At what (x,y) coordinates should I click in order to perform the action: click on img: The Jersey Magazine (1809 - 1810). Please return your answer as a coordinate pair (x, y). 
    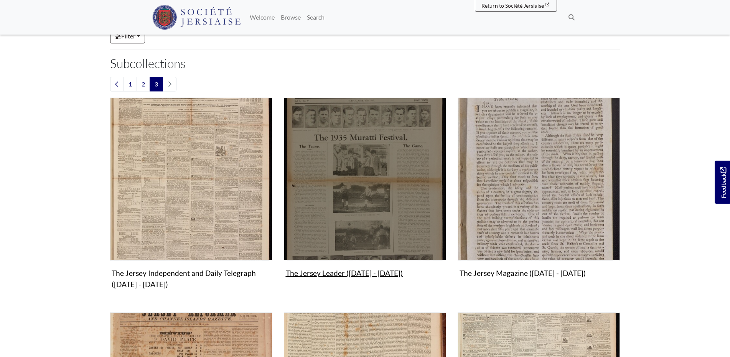
    Looking at the image, I should click on (539, 178).